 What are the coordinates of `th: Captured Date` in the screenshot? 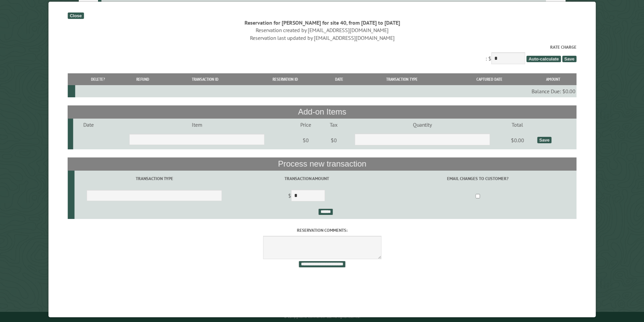 It's located at (489, 79).